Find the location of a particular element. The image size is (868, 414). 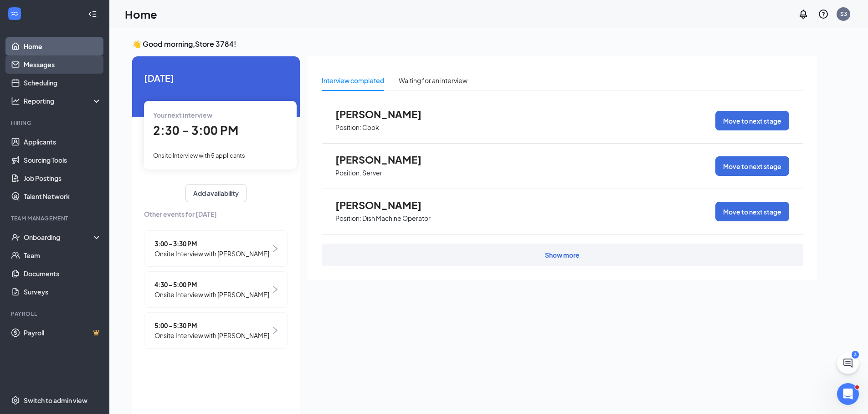

svg: Analysis is located at coordinates (16, 101).